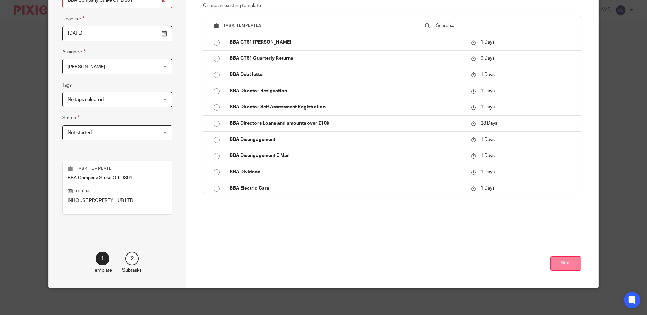 This screenshot has width=647, height=315. What do you see at coordinates (73, 19) in the screenshot?
I see `label: Deadline` at bounding box center [73, 19].